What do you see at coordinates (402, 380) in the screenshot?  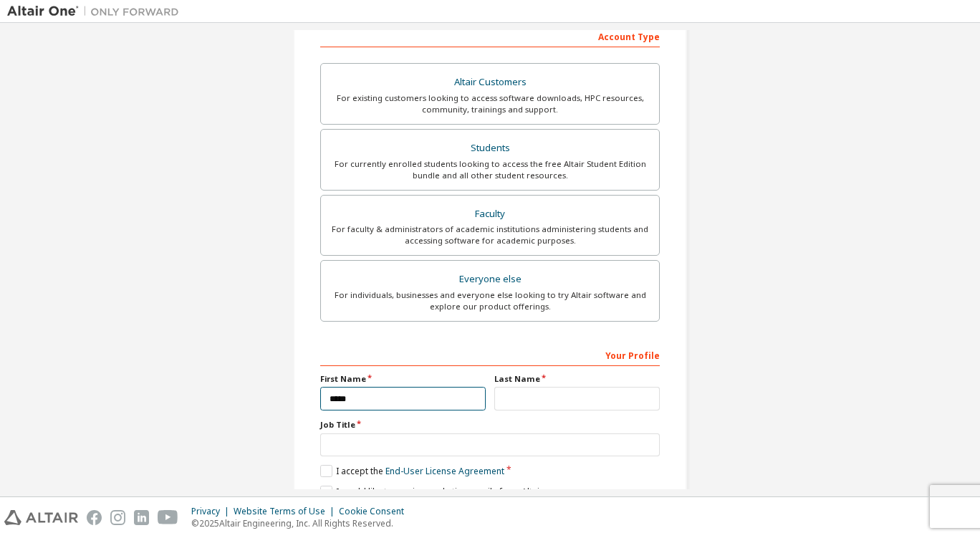 I see `label: First Name` at bounding box center [402, 380].